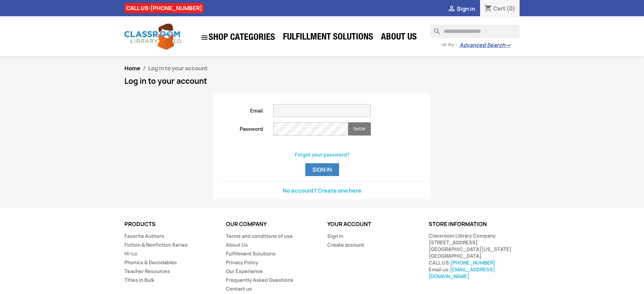 The image size is (644, 294). Describe the element at coordinates (322, 154) in the screenshot. I see `a: Forgot your password?` at that location.